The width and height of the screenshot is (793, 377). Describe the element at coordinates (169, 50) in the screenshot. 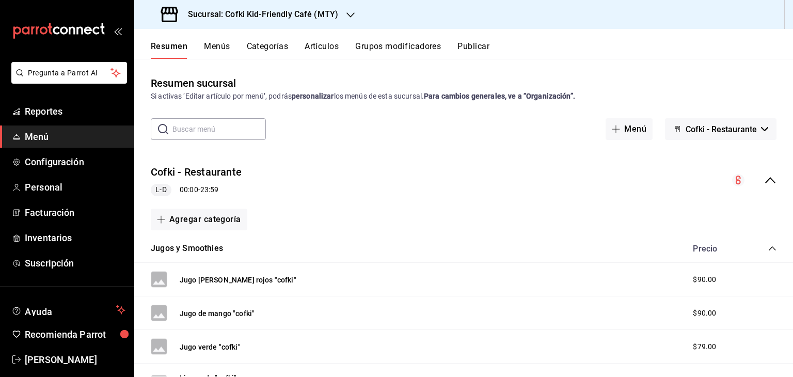

I see `button: Resumen` at that location.